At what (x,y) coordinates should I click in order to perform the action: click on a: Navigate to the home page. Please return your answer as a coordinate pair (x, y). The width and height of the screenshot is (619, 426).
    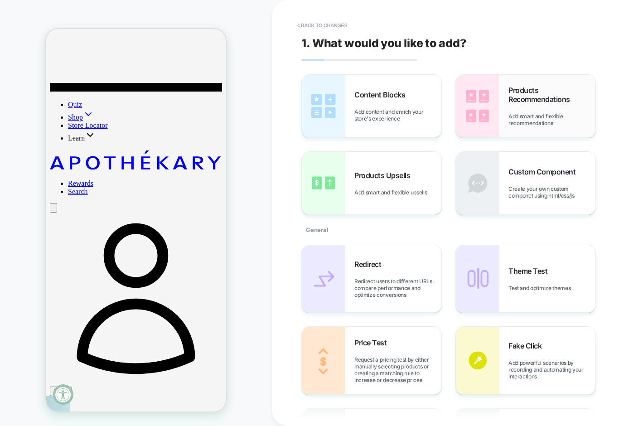
    Looking at the image, I should click on (90, 139).